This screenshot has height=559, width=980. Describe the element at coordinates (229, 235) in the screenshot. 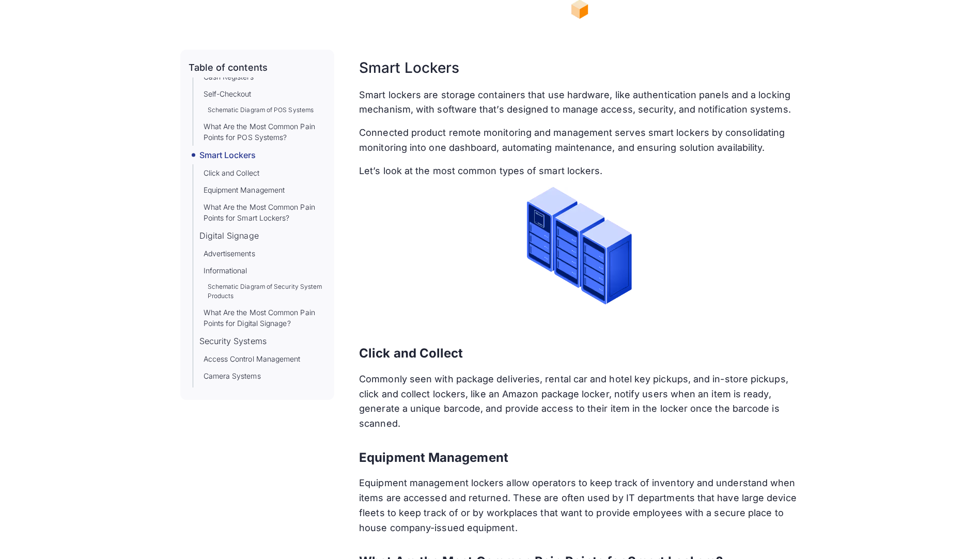

I see `a: Digital Signage` at that location.